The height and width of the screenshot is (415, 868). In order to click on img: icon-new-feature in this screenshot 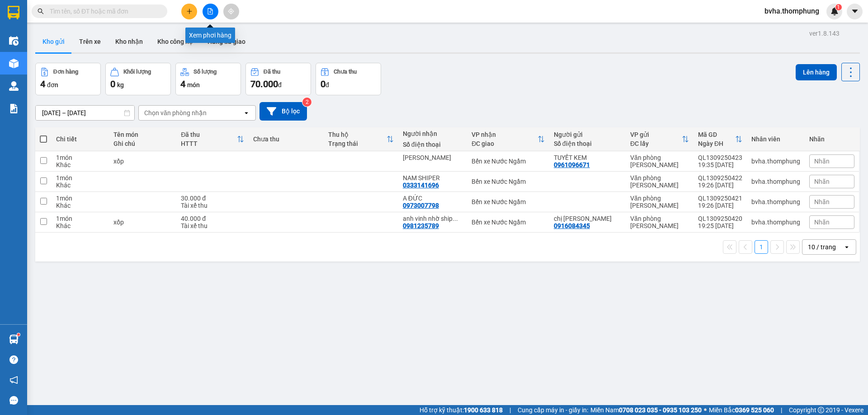, I will do `click(834, 11)`.